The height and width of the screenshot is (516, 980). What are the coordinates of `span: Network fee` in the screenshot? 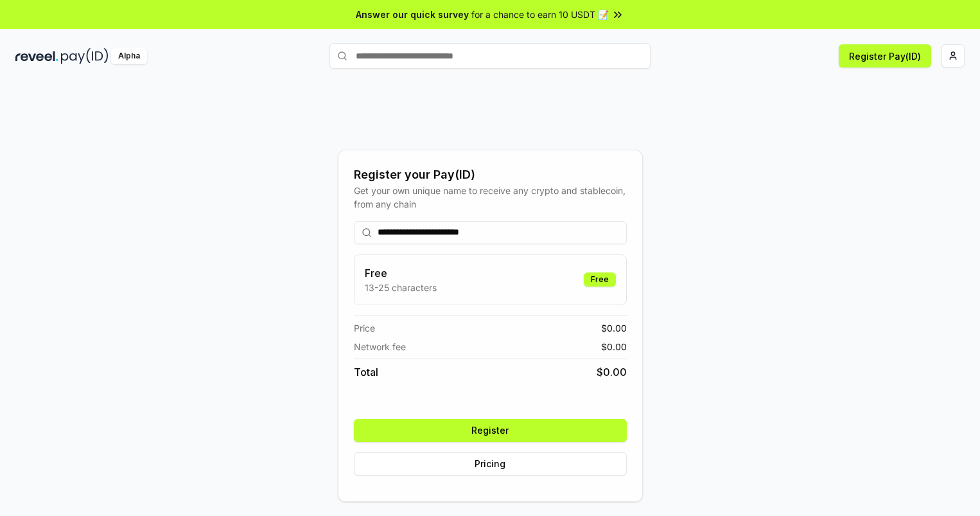 It's located at (379, 346).